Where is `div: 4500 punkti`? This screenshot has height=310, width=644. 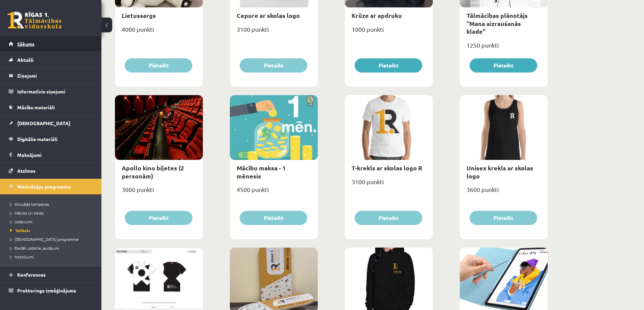 div: 4500 punkti is located at coordinates (274, 192).